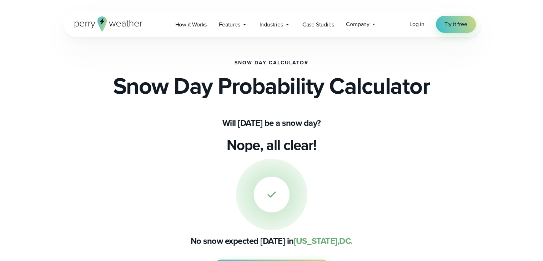 The width and height of the screenshot is (543, 261). What do you see at coordinates (272, 25) in the screenshot?
I see `span: Industries` at bounding box center [272, 25].